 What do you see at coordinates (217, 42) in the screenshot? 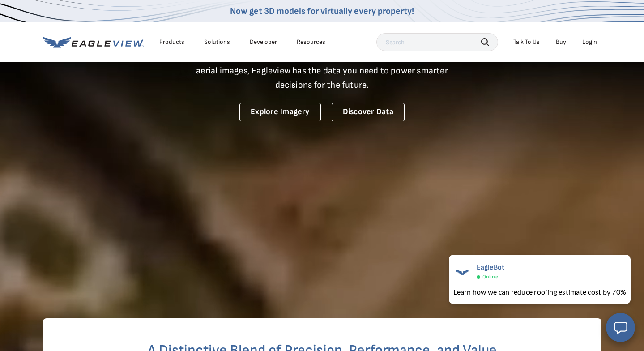
I see `div: Solutions` at bounding box center [217, 42].